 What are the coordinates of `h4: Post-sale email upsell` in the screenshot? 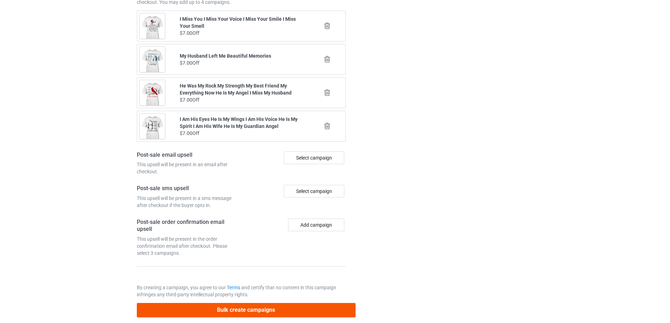 It's located at (188, 155).